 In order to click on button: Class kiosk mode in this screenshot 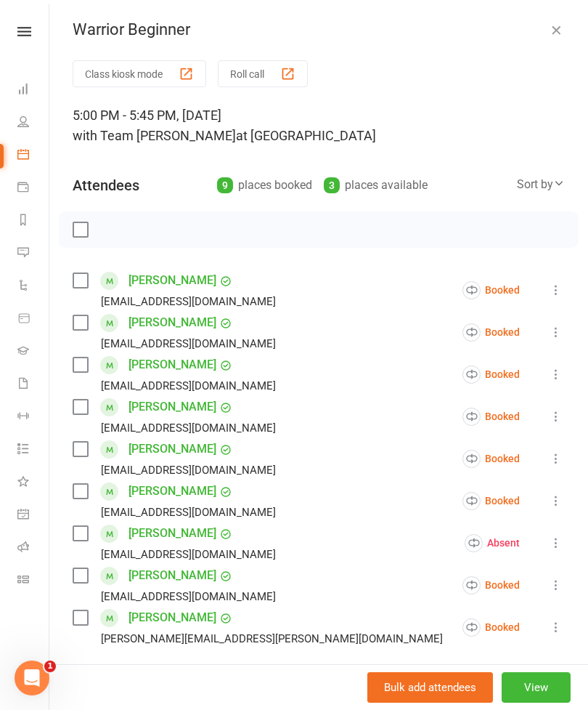, I will do `click(139, 73)`.